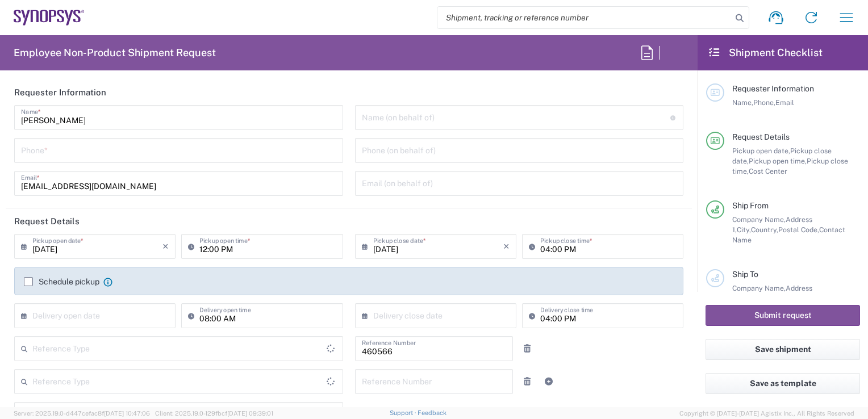 The image size is (868, 419). Describe the element at coordinates (782, 383) in the screenshot. I see `button: Save as template` at that location.